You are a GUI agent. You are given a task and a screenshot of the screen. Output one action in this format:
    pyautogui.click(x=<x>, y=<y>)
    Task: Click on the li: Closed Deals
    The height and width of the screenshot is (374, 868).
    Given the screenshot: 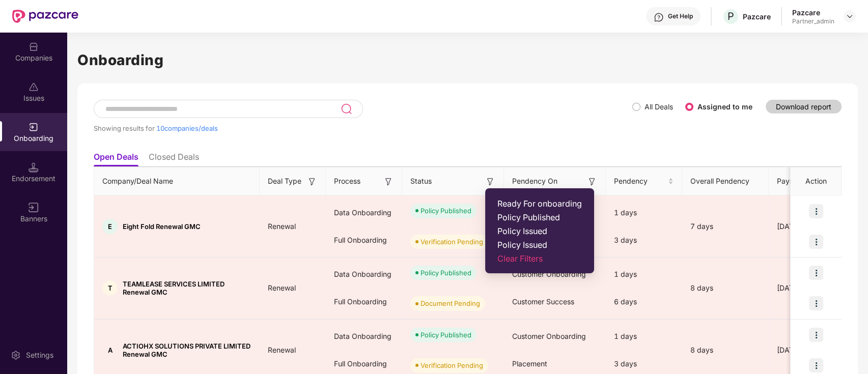 What is the action you would take?
    pyautogui.click(x=174, y=159)
    